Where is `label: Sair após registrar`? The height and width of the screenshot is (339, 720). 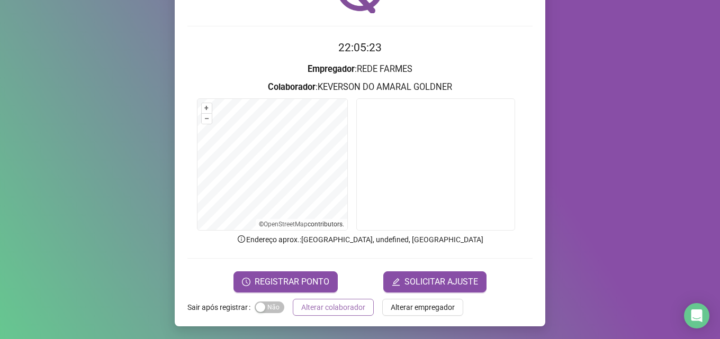 label: Sair após registrar is located at coordinates (221, 307).